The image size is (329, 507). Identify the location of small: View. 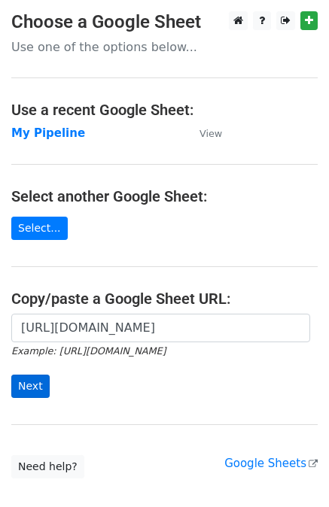
(211, 133).